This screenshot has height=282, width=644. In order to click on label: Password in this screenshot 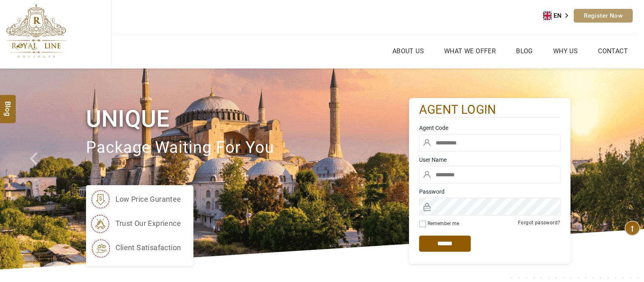, I will do `click(490, 192)`.